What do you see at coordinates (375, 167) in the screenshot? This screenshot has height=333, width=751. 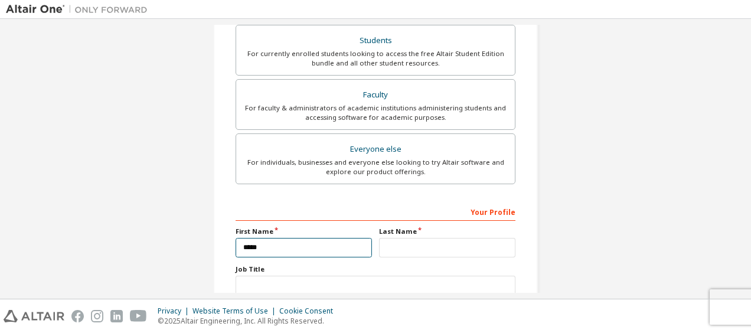 I see `div: For individuals, businesses and everyone else looking to try Altair software and explore our prod...` at bounding box center [375, 167].